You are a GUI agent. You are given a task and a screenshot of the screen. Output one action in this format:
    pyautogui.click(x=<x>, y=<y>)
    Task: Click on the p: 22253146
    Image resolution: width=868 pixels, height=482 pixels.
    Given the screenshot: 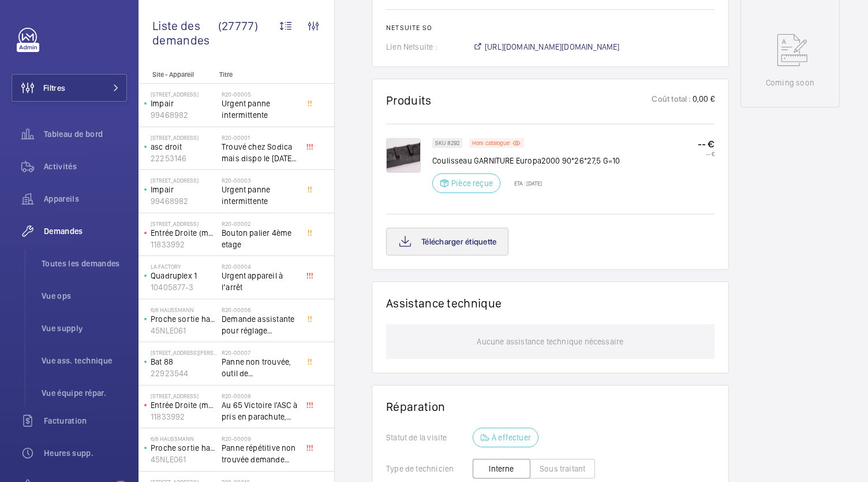 What is the action you would take?
    pyautogui.click(x=183, y=158)
    